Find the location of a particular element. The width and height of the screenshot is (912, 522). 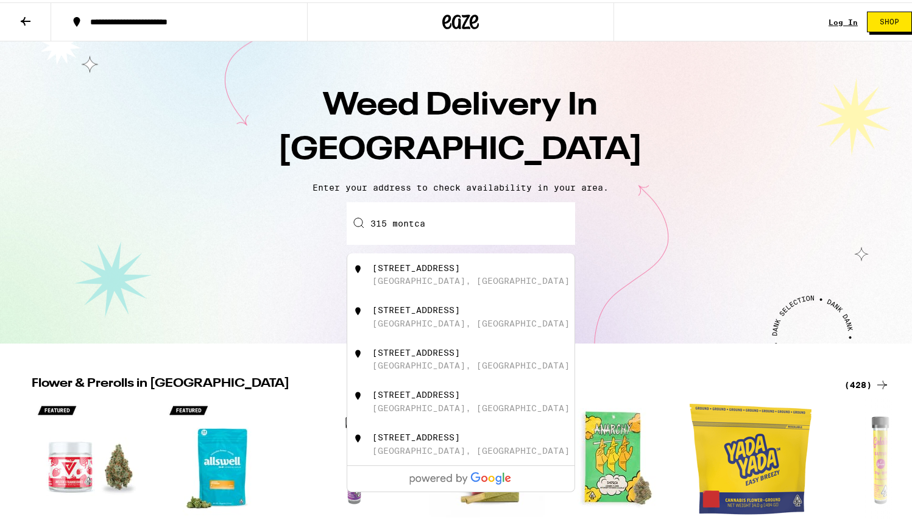

img: Allswell - Jack's Revenge - 14g is located at coordinates (224, 457).